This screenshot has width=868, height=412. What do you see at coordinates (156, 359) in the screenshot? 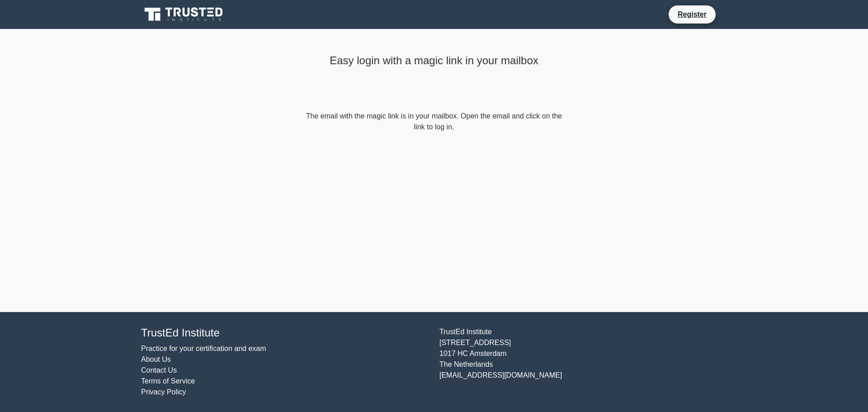
I see `a: About Us` at bounding box center [156, 359].